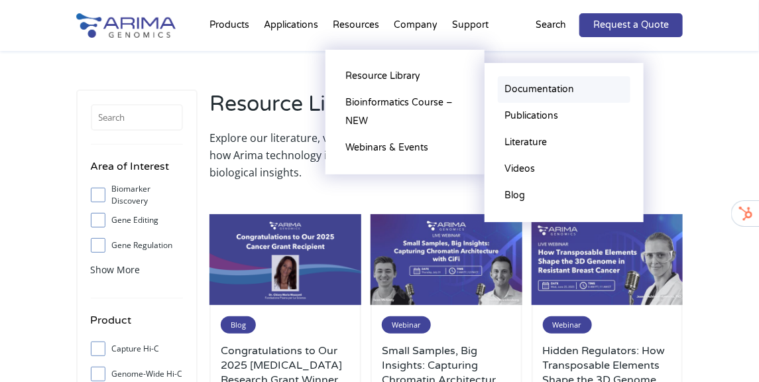 The height and width of the screenshot is (382, 759). Describe the element at coordinates (564, 195) in the screenshot. I see `a: Blog` at that location.